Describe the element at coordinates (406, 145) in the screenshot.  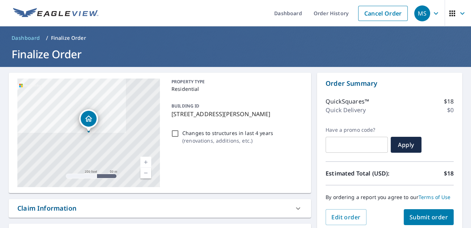
I see `button: Apply` at that location.